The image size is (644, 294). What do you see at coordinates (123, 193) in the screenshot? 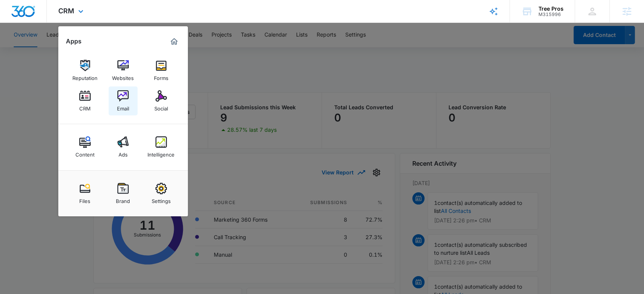
I see `a: Brand` at bounding box center [123, 193].